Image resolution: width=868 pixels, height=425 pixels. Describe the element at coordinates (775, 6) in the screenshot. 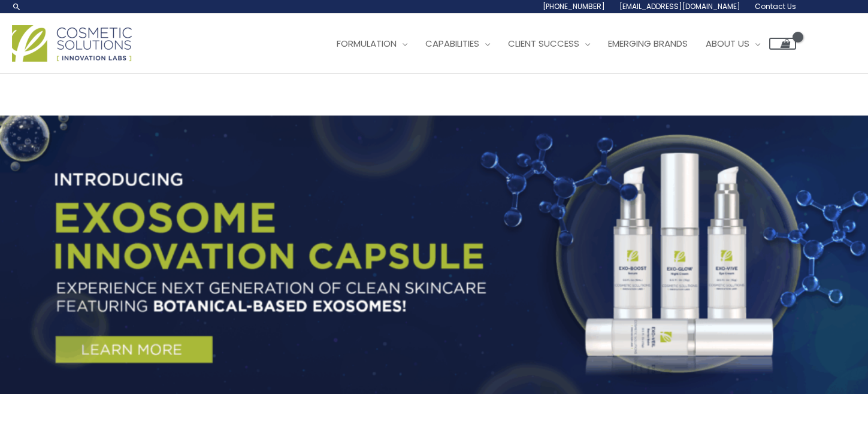

I see `span: Contact Us` at that location.